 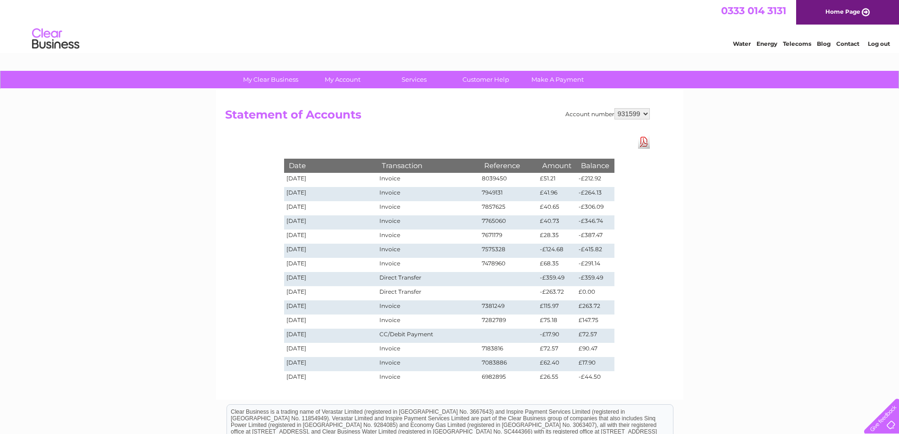 I want to click on td: 7857625, so click(x=509, y=208).